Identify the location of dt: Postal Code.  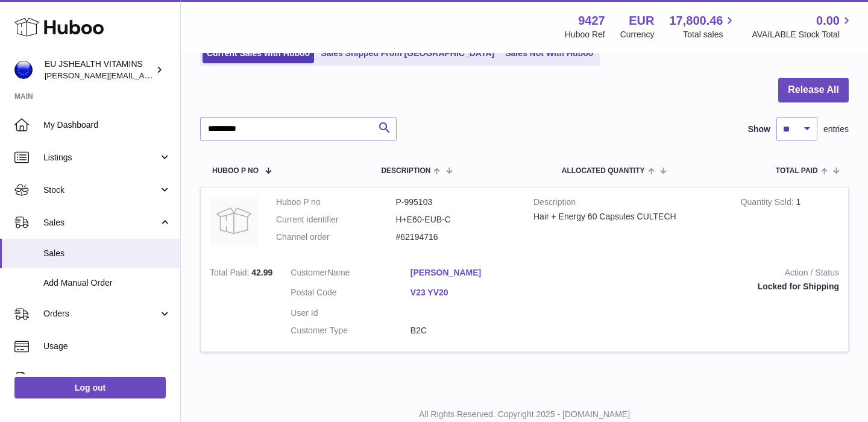
(350, 294).